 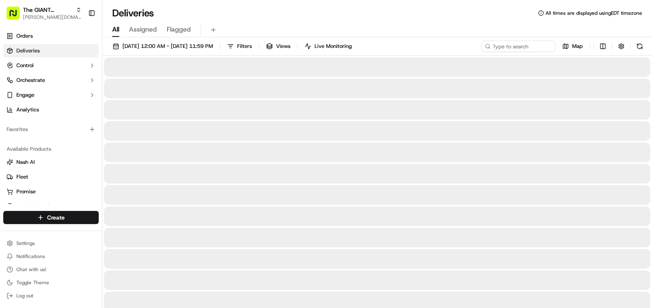 What do you see at coordinates (639, 46) in the screenshot?
I see `button: Refresh` at bounding box center [639, 46].